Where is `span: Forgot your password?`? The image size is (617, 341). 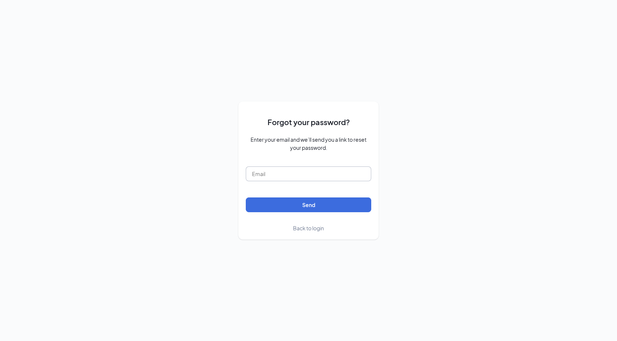
span: Forgot your password? is located at coordinates (309, 122).